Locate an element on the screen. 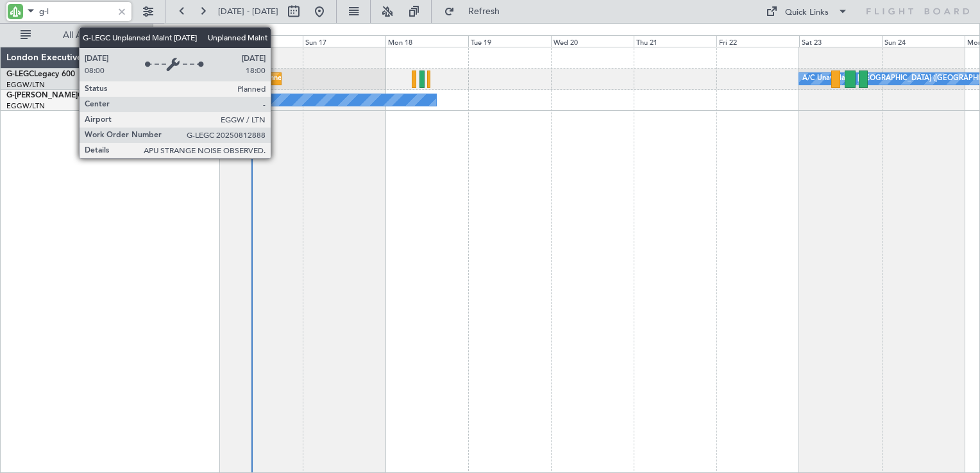 The image size is (980, 473). div: Sat 23 is located at coordinates (840, 41).